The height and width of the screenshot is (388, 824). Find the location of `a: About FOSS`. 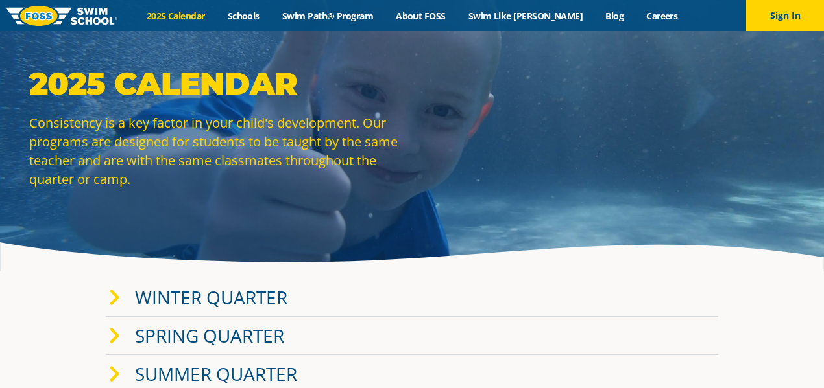

a: About FOSS is located at coordinates (421, 16).